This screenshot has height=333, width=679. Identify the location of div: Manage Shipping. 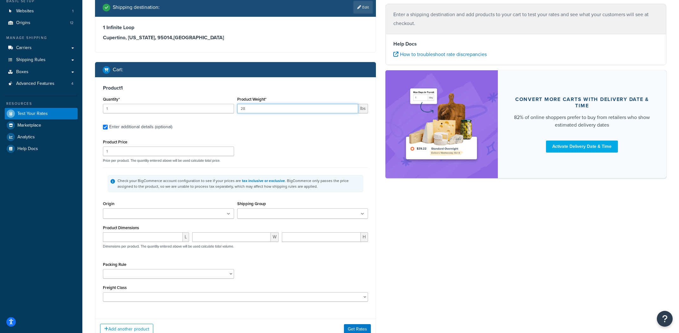
(41, 38).